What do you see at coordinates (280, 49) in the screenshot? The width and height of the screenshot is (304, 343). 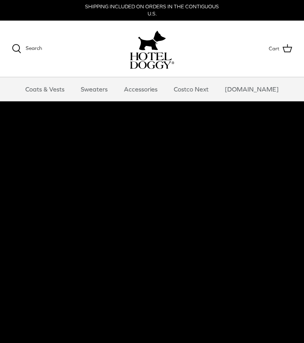 I see `a: Cart` at bounding box center [280, 49].